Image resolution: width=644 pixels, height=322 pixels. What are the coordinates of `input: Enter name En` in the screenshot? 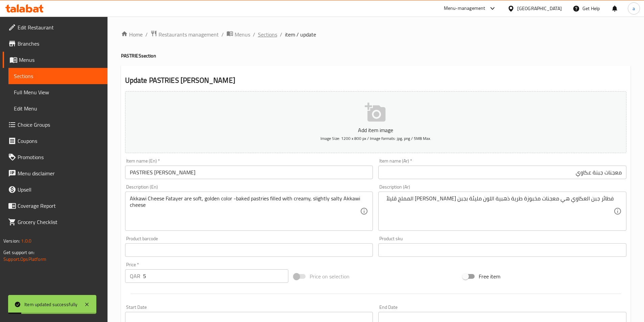 It's located at (249, 172).